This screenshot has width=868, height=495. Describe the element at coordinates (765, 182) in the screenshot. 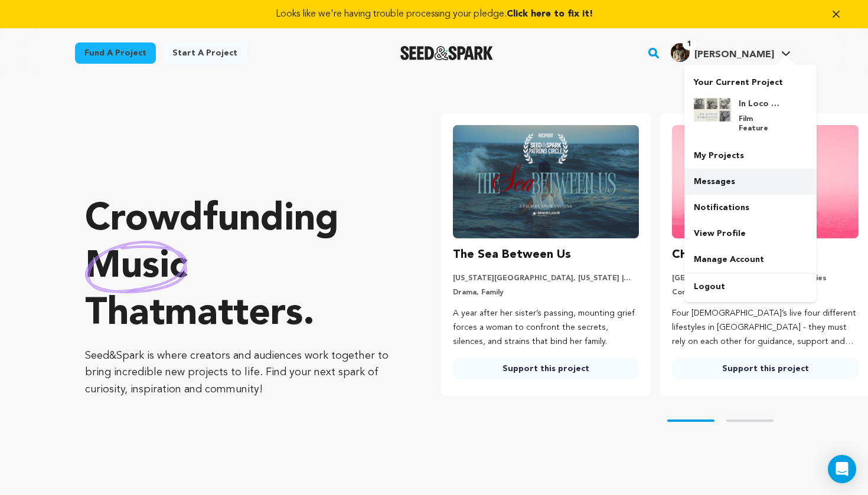

I see `img: CHICAS Pilot image` at that location.